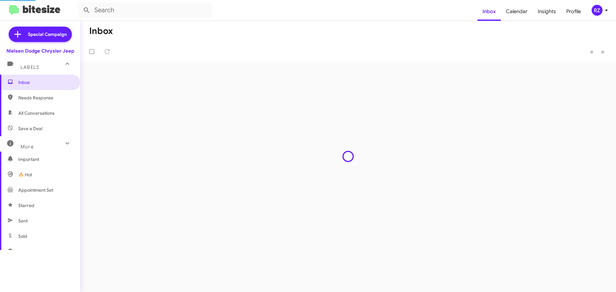  What do you see at coordinates (40, 51) in the screenshot?
I see `div: Nielsen Dodge Chrysler Jeep` at bounding box center [40, 51].